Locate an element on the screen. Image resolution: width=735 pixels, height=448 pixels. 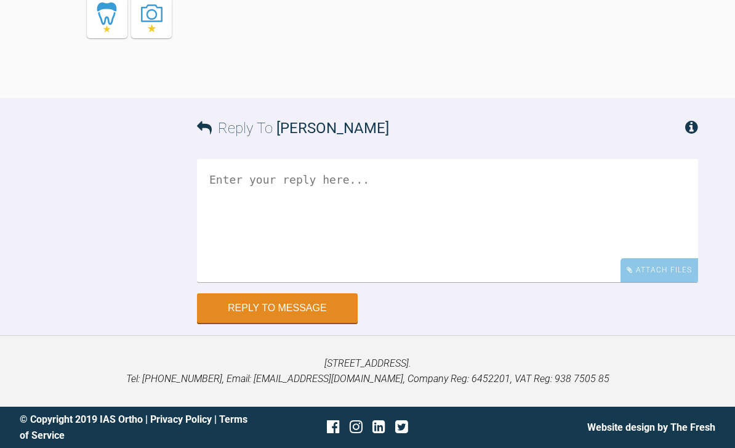
a: Terms of Service is located at coordinates (134, 427).